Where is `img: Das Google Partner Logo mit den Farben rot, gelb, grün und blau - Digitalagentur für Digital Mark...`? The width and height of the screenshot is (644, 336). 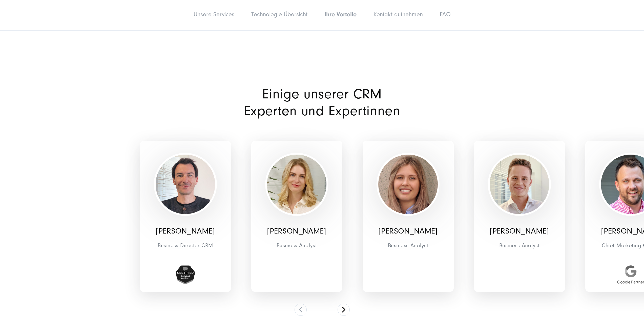 img: Das Google Partner Logo mit den Farben rot, gelb, grün und blau - Digitalagentur für Digital Mark... is located at coordinates (631, 275).